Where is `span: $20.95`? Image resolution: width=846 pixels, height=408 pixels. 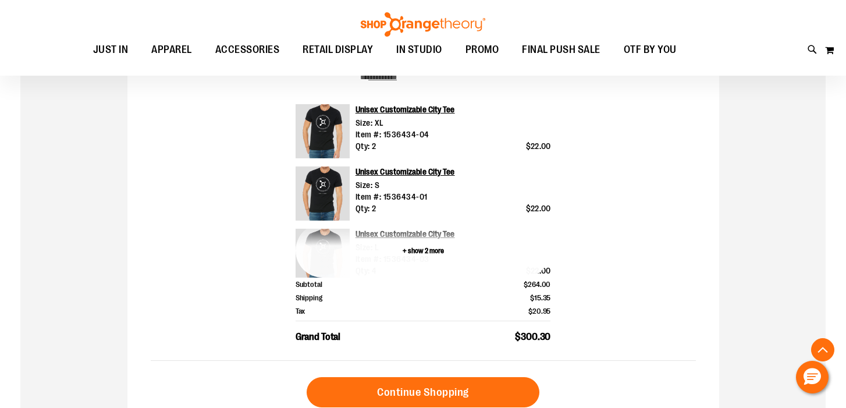
span: $20.95 is located at coordinates (539, 311).